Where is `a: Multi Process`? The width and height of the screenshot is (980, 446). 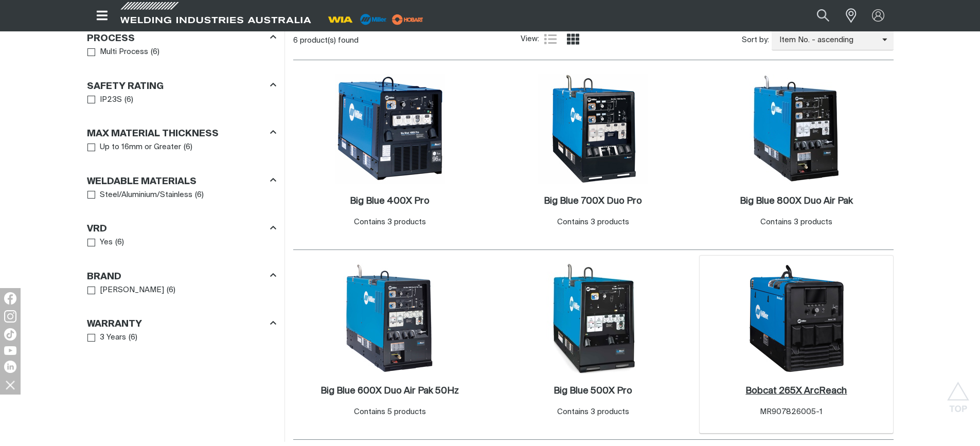
a: Multi Process is located at coordinates (118, 52).